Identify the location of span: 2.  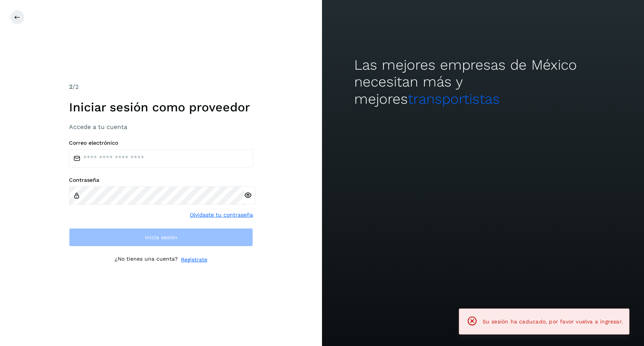
(71, 86).